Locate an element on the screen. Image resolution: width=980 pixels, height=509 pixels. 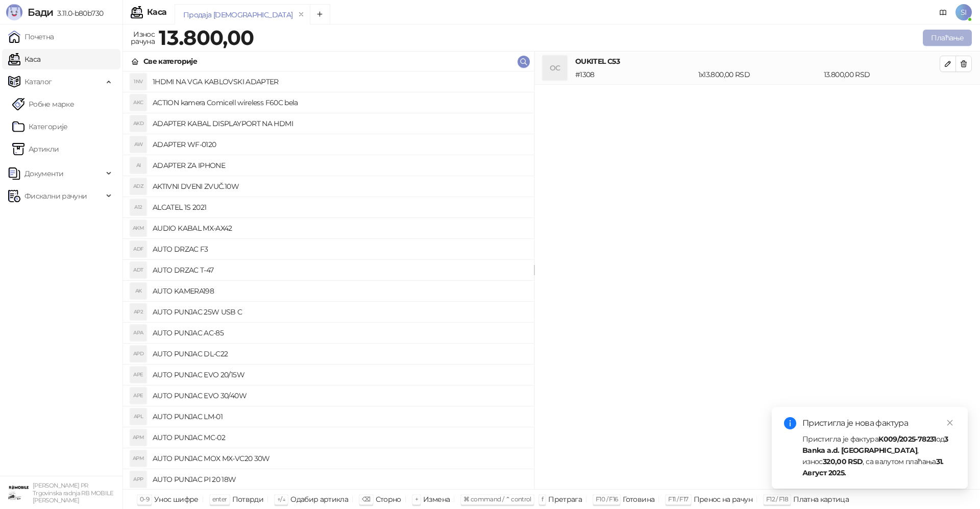
div: A12 is located at coordinates (138, 207).